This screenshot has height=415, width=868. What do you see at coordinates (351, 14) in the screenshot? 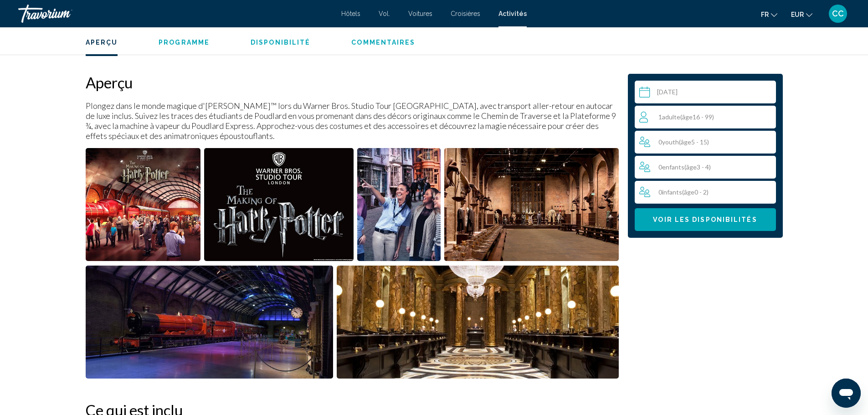
I see `font: Hôtels` at bounding box center [351, 14].